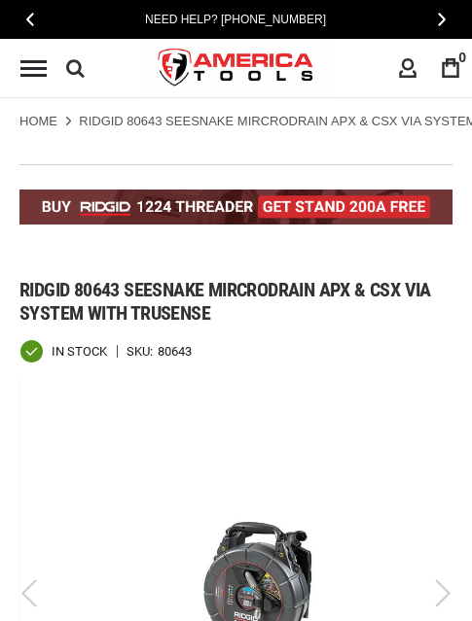  What do you see at coordinates (63, 351) in the screenshot?
I see `div: Availability` at bounding box center [63, 351].